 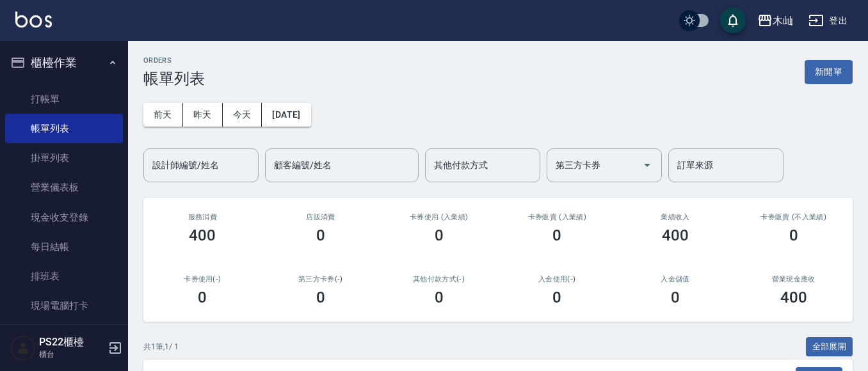 What do you see at coordinates (775, 21) in the screenshot?
I see `button: 木屾` at bounding box center [775, 21].